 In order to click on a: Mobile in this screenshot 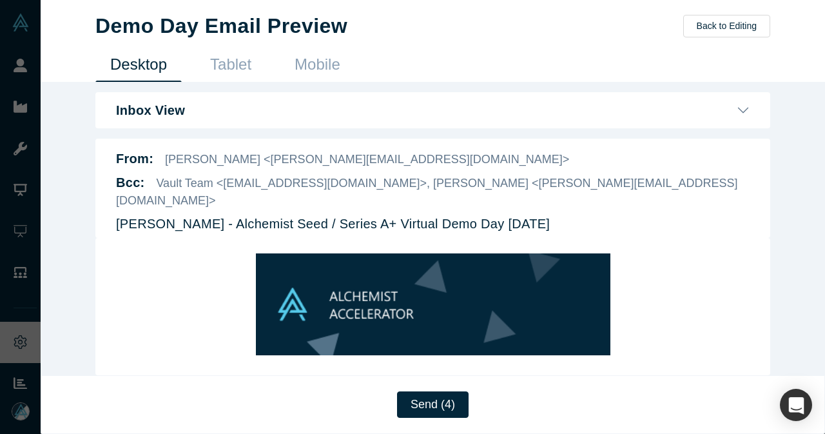, I will do `click(317, 66)`.